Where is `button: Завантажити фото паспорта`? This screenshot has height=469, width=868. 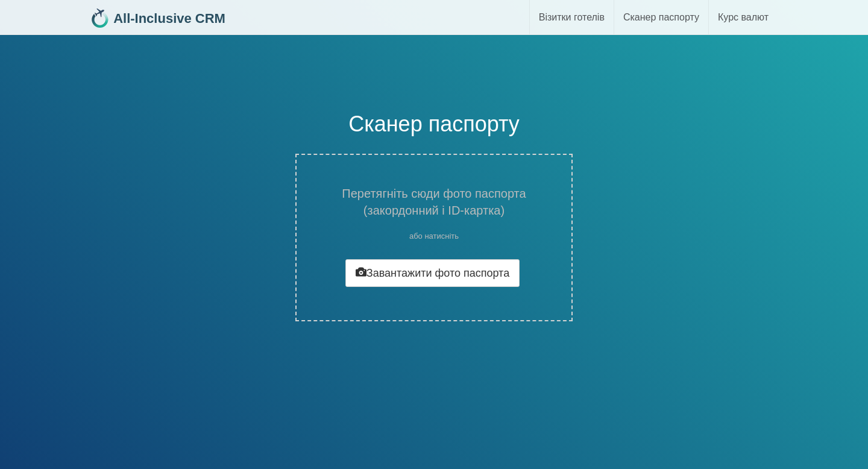
button: Завантажити фото паспорта is located at coordinates (432, 273).